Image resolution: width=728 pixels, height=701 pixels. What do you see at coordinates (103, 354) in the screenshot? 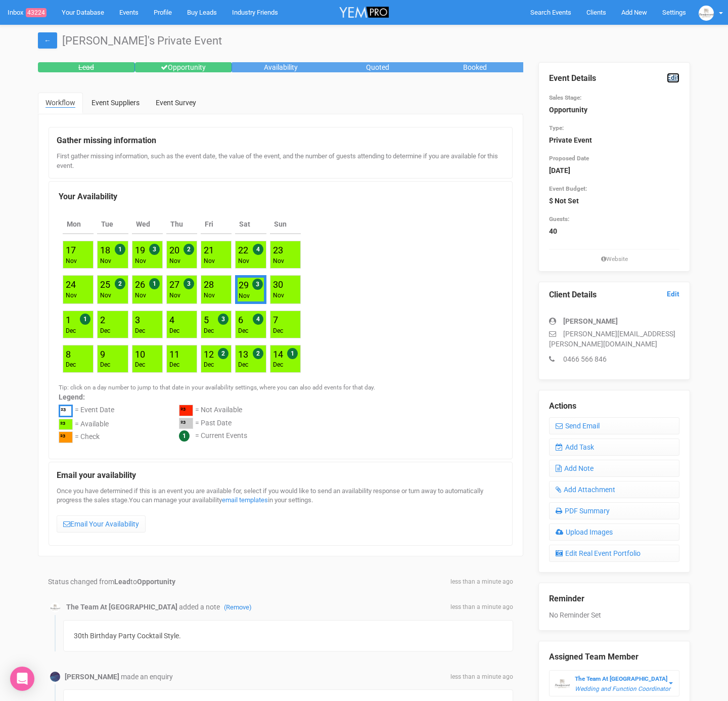
I see `a: 9` at bounding box center [103, 354].